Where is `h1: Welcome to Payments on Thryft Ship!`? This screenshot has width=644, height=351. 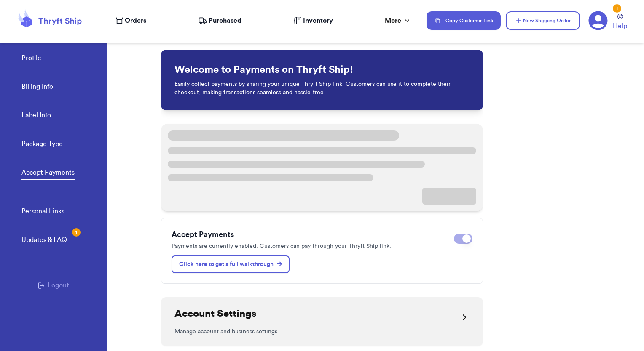
h1: Welcome to Payments on Thryft Ship! is located at coordinates (322, 69).